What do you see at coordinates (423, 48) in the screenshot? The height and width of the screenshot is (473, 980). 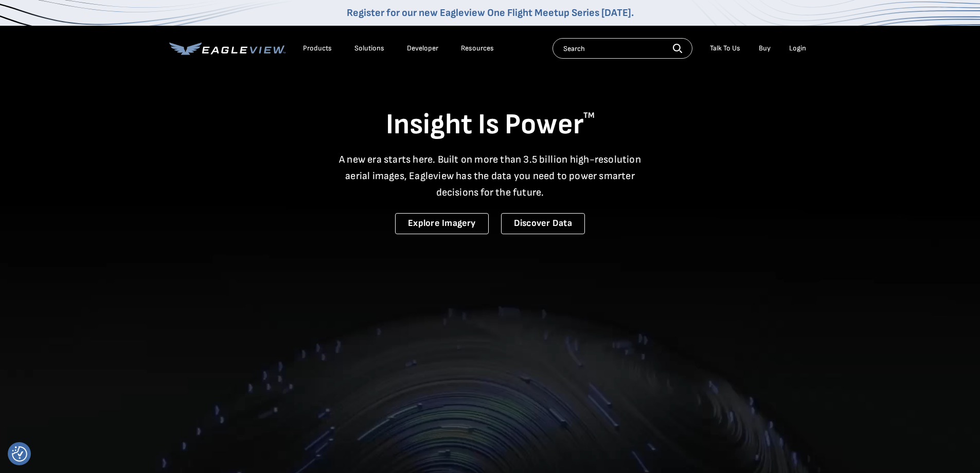 I see `a: Developer` at bounding box center [423, 48].